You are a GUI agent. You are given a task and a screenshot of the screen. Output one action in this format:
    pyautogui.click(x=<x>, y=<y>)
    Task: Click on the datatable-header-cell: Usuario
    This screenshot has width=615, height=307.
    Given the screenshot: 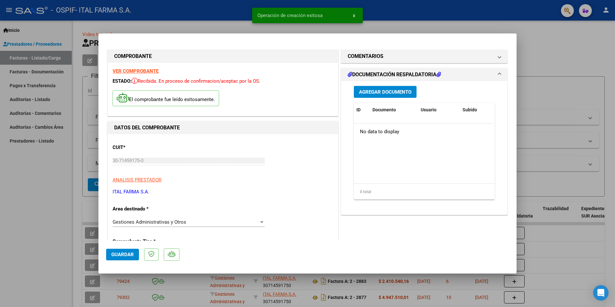 What is the action you would take?
    pyautogui.click(x=439, y=110)
    